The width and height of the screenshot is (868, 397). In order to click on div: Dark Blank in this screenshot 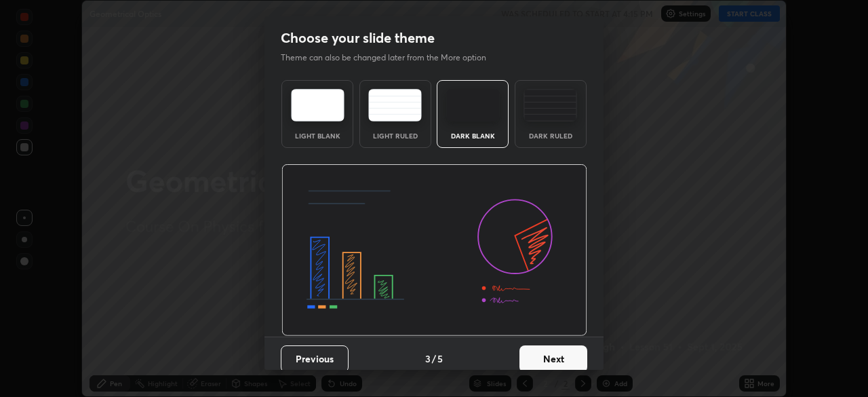, I will do `click(473, 136)`.